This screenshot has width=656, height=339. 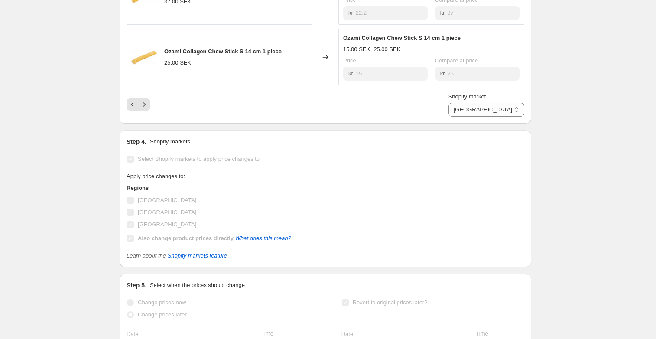 I want to click on i: Learn about the, so click(x=177, y=255).